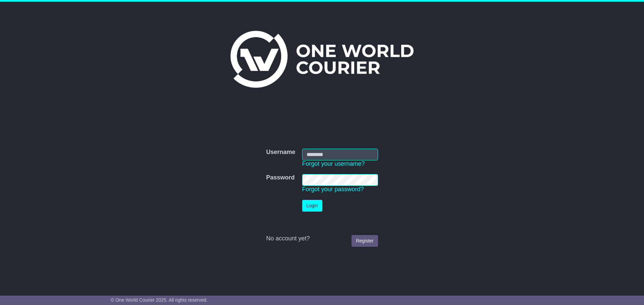 This screenshot has height=305, width=644. I want to click on label: Username, so click(280, 152).